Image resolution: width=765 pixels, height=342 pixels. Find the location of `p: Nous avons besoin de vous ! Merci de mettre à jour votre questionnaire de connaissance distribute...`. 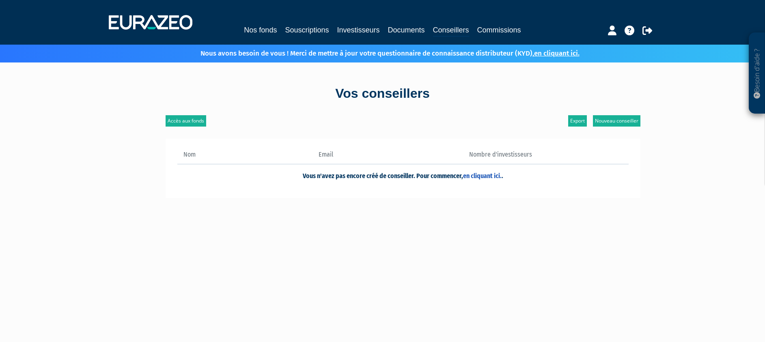

p: Nous avons besoin de vous ! Merci de mettre à jour votre questionnaire de connaissance distribute... is located at coordinates (378, 52).